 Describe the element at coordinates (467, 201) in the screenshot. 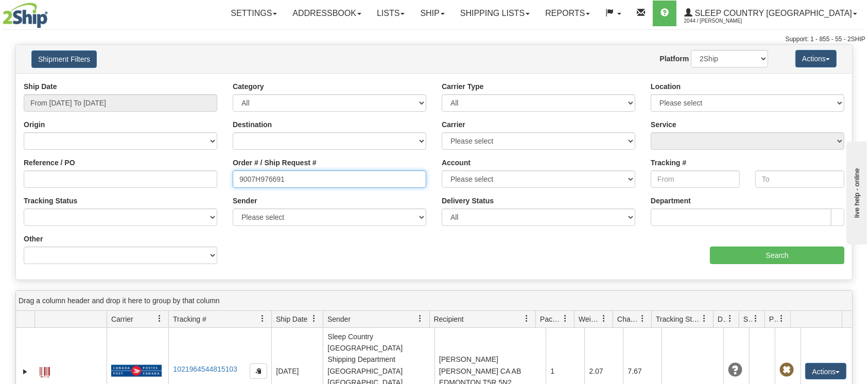

I see `label: Delivery Status` at that location.